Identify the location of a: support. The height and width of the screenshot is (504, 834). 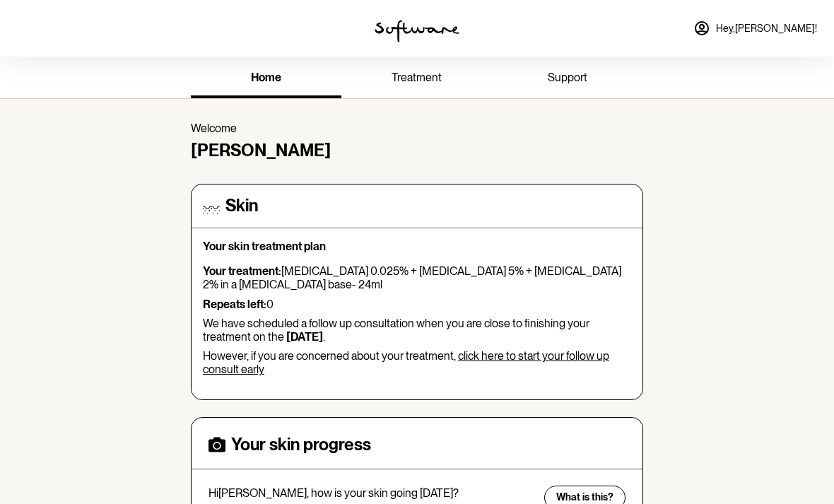
(568, 78).